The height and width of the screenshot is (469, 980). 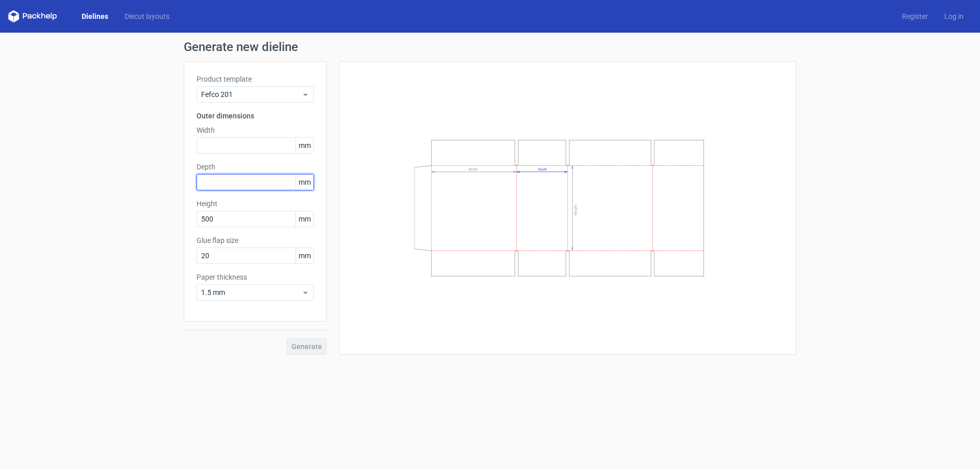 I want to click on label: Product template, so click(x=255, y=79).